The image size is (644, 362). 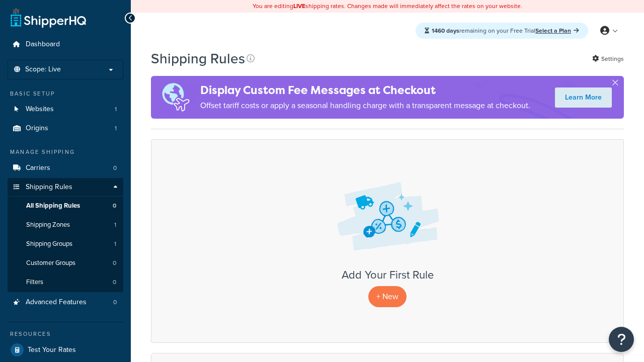 I want to click on a: Shipping Groups 1, so click(x=65, y=244).